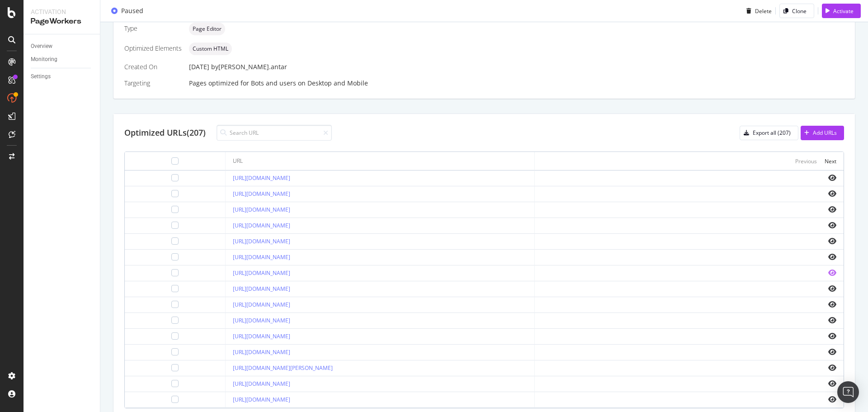 The image size is (868, 412). Describe the element at coordinates (771, 132) in the screenshot. I see `div: Export all (207)` at that location.